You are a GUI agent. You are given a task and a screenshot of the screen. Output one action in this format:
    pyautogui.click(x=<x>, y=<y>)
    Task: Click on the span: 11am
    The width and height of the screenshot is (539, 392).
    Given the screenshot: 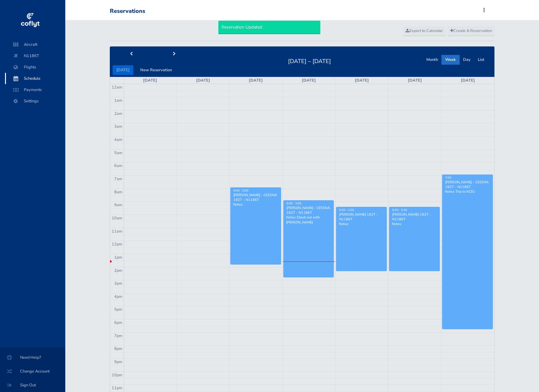 What is the action you would take?
    pyautogui.click(x=117, y=231)
    